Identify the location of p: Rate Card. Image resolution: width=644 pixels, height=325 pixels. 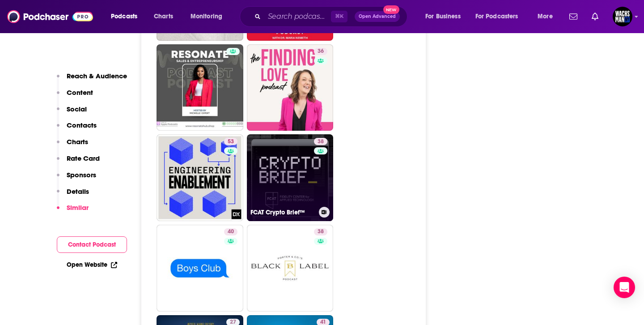
(83, 158).